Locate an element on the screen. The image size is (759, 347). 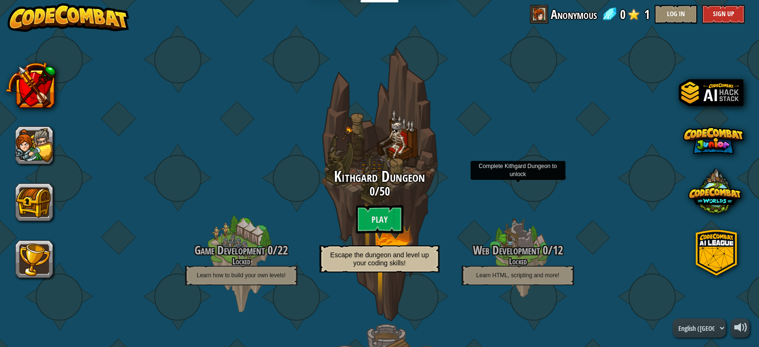
div: play.locked_campaign_dungeon is located at coordinates (380, 184).